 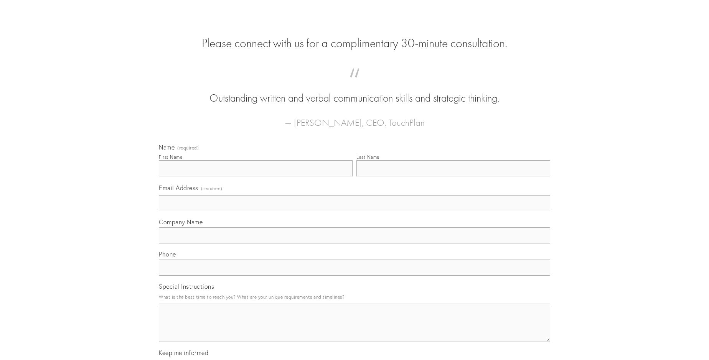 What do you see at coordinates (170, 157) in the screenshot?
I see `div: First Name` at bounding box center [170, 157].